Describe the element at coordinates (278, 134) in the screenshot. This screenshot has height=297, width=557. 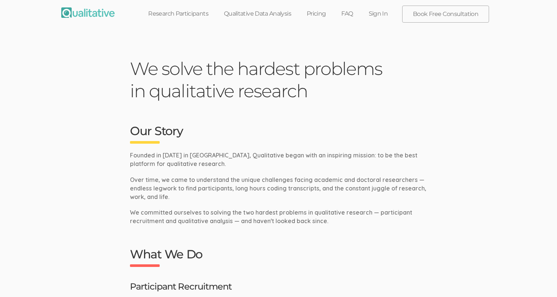
I see `h2: Our Story` at that location.